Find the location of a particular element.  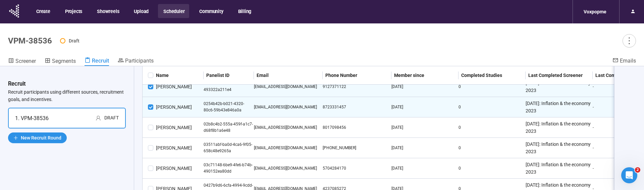

h1: VPM-38536 is located at coordinates (30, 41).